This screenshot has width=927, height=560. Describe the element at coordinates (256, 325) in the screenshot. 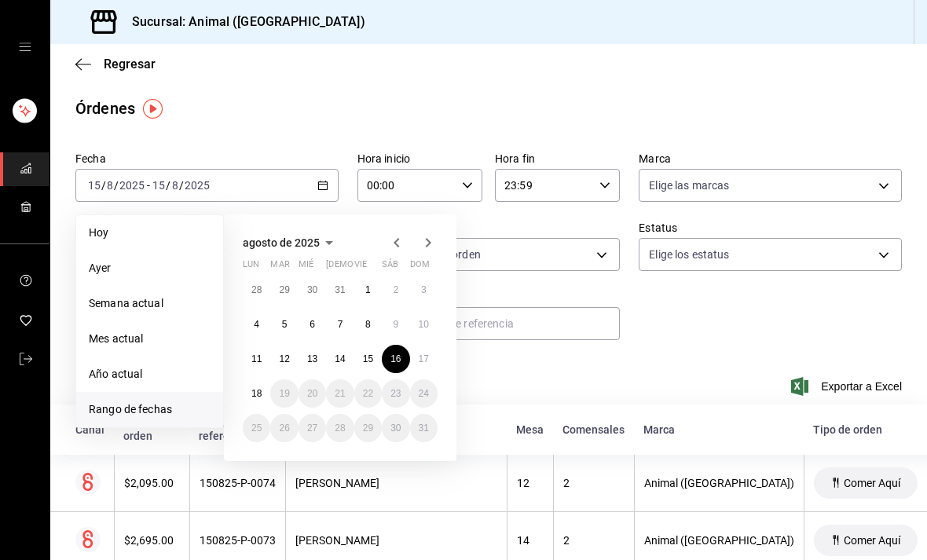

I see `abbr: 4 de agosto de 2025` at that location.